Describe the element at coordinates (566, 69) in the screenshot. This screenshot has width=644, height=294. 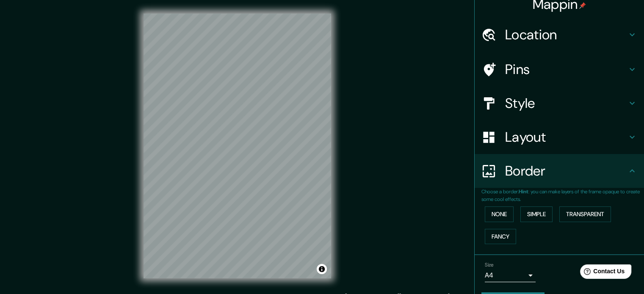
I see `h4: Pins` at that location.